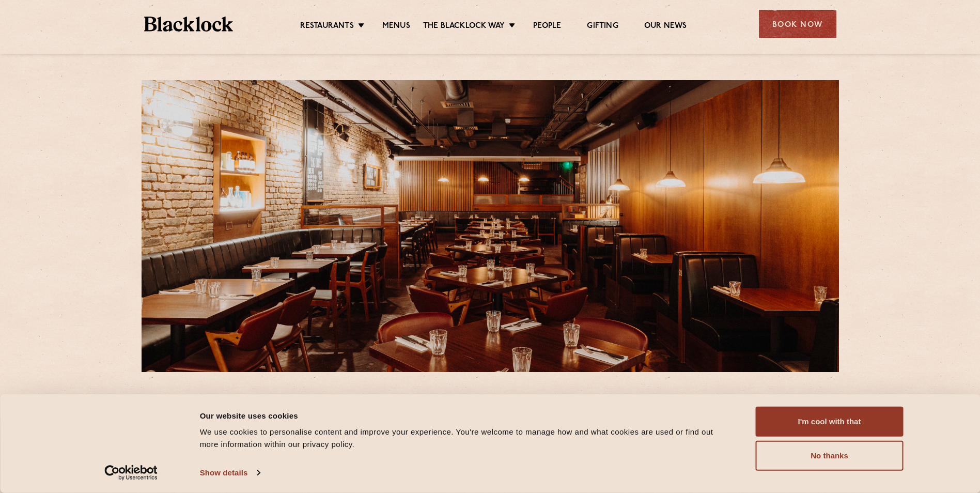  Describe the element at coordinates (131, 474) in the screenshot. I see `a: Usercentrics Cookiebot - opens in a new window` at that location.